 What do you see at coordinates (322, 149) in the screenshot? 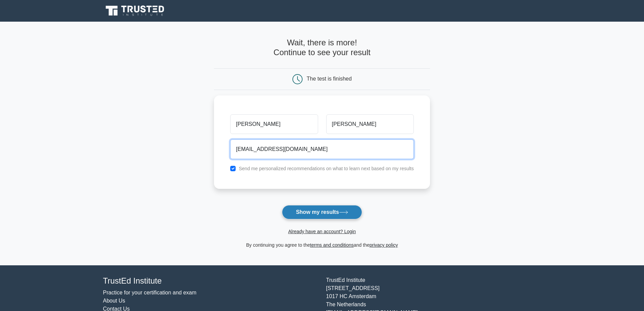
I see `input: Email` at bounding box center [322, 149].